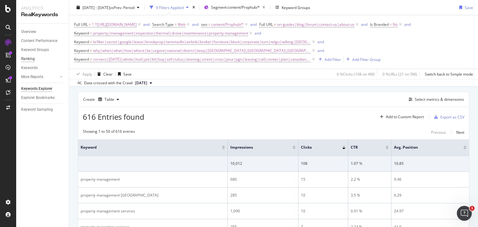 The width and height of the screenshot is (478, 227). I want to click on div: Keyword Sampling, so click(37, 110).